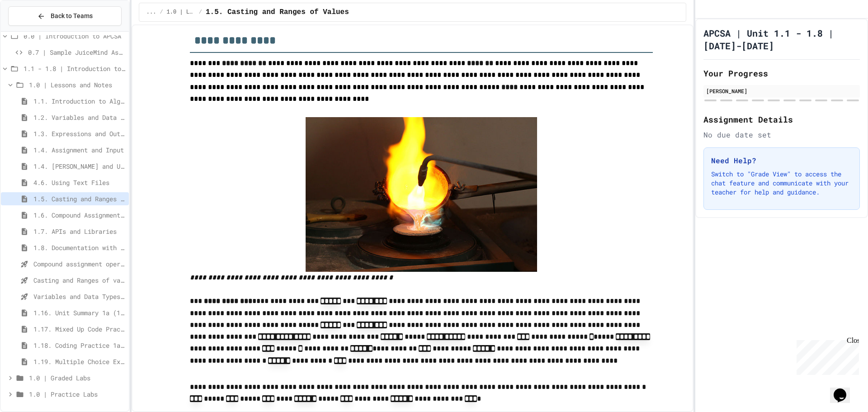  I want to click on span: 1.8. Documentation with Comments and Preconditions, so click(79, 248).